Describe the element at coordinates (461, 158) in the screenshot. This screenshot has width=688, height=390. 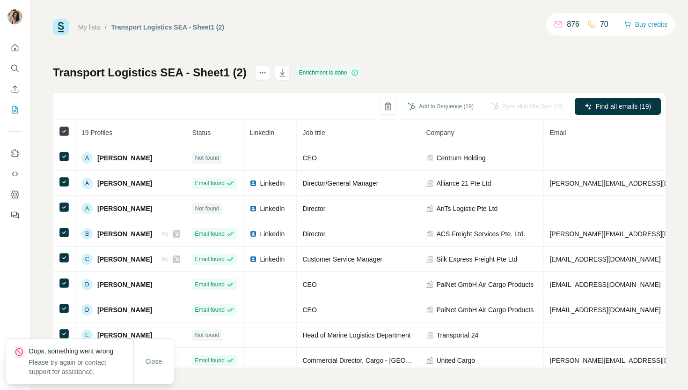
I see `span: Centrum Holding` at that location.